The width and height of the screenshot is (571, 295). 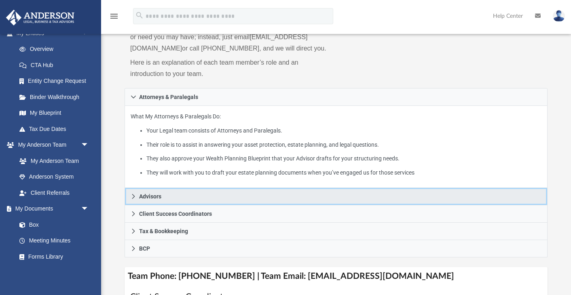 I want to click on span: Tax & Bookkeeping, so click(x=163, y=231).